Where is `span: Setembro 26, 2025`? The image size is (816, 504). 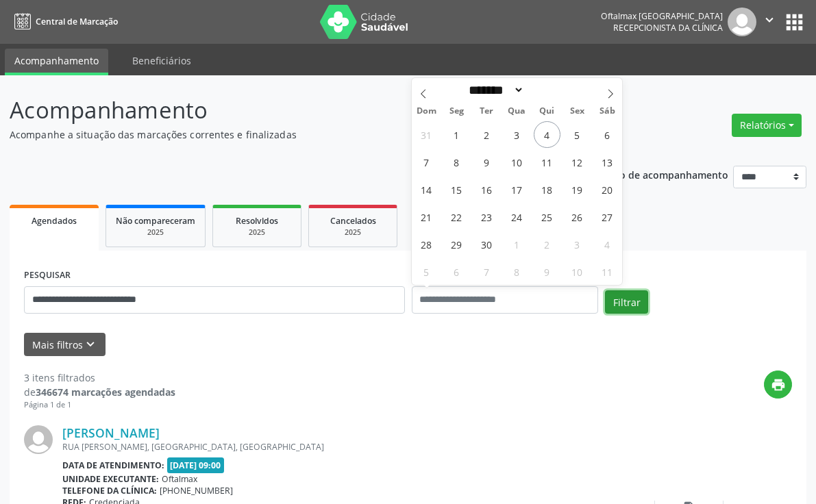 span: Setembro 26, 2025 is located at coordinates (577, 216).